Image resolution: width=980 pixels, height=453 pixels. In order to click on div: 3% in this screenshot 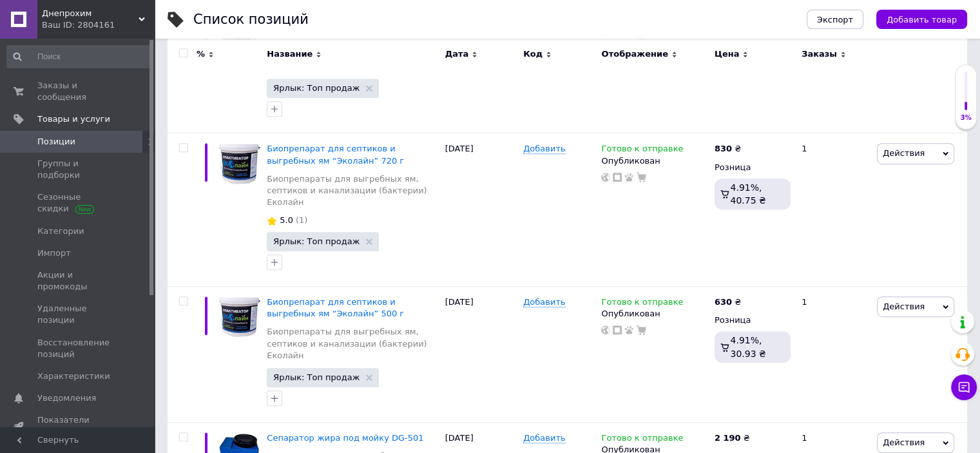, I will do `click(966, 118)`.